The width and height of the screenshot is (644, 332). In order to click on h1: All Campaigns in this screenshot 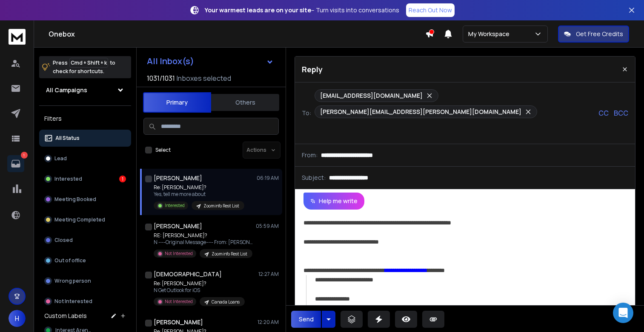, I will do `click(66, 90)`.